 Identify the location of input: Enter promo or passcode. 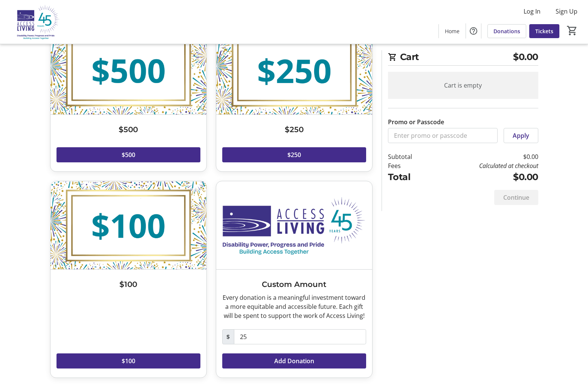
(443, 135).